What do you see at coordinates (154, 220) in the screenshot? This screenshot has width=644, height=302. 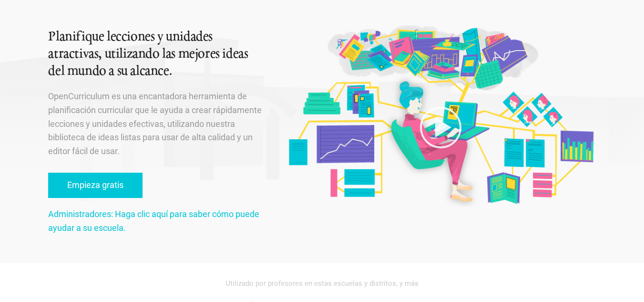 I see `font: Administradores: Haga clic aquí para saber cómo puede ayudar a su escuela.` at bounding box center [154, 220].